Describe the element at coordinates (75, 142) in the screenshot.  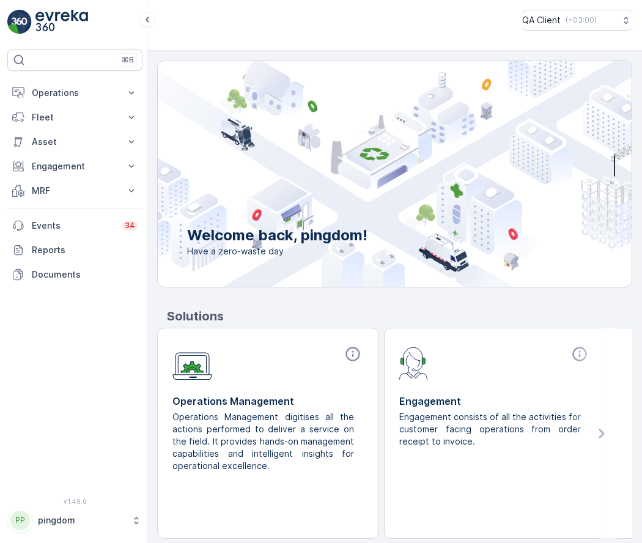
I see `p: Asset` at that location.